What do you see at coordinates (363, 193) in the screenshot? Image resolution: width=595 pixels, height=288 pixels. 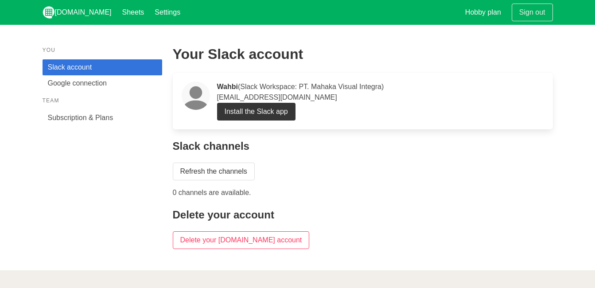 I see `p: 0 channels are available.` at bounding box center [363, 193].